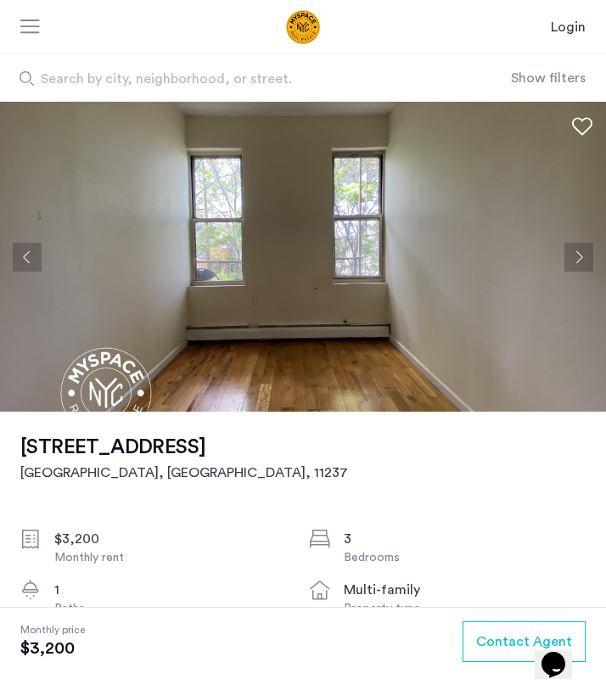  I want to click on a: Cazamio Logo, so click(303, 27).